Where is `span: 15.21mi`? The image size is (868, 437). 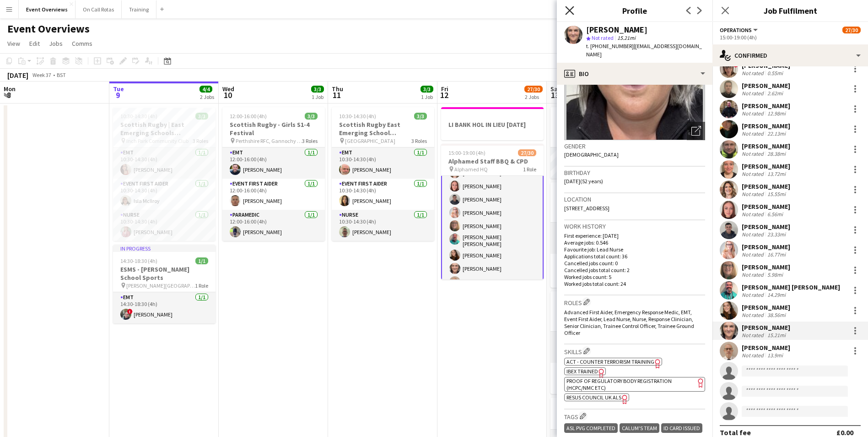 span: 15.21mi is located at coordinates (627, 37).